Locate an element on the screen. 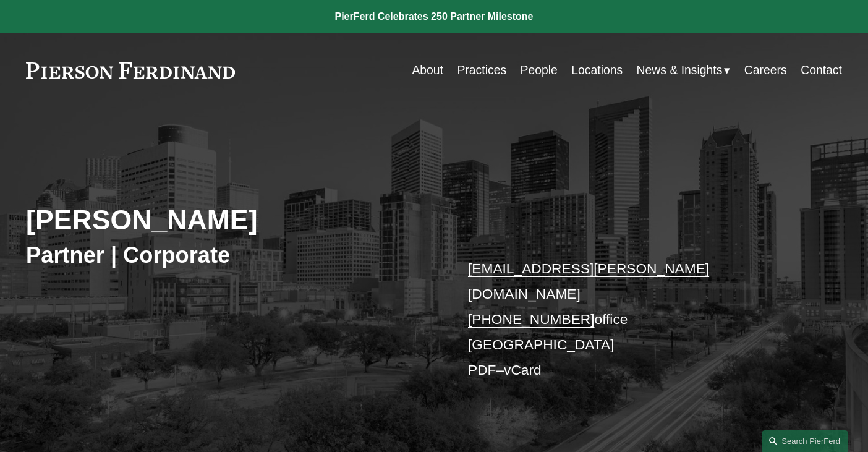 This screenshot has width=868, height=452. a: People is located at coordinates (539, 70).